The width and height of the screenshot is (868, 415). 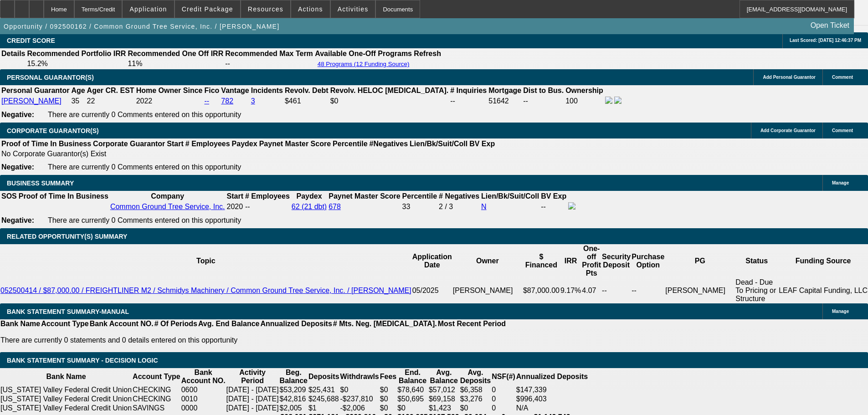 I want to click on a: 3, so click(x=253, y=101).